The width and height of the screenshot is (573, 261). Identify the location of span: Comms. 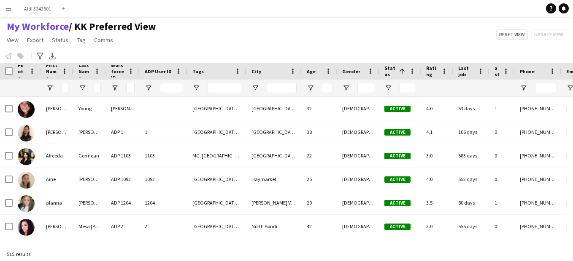
(103, 40).